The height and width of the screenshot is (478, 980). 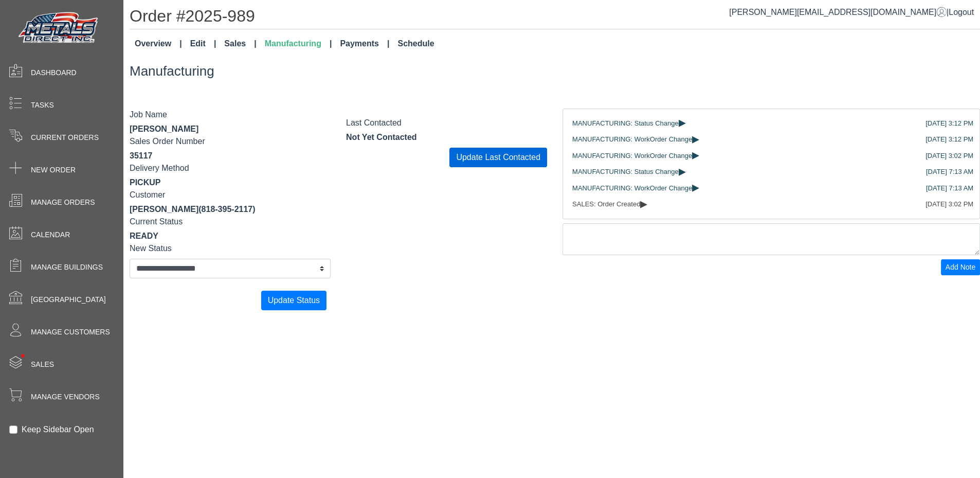 I want to click on h1: Order #2025-989, so click(x=555, y=17).